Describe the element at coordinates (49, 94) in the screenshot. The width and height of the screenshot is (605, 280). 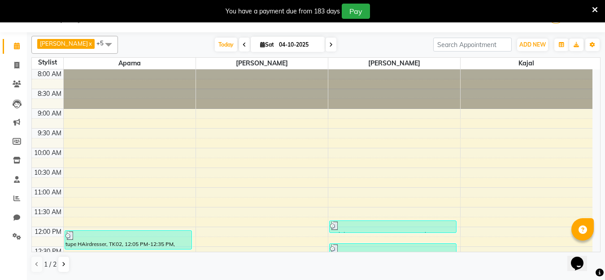
I see `div: 8:30 AM` at that location.